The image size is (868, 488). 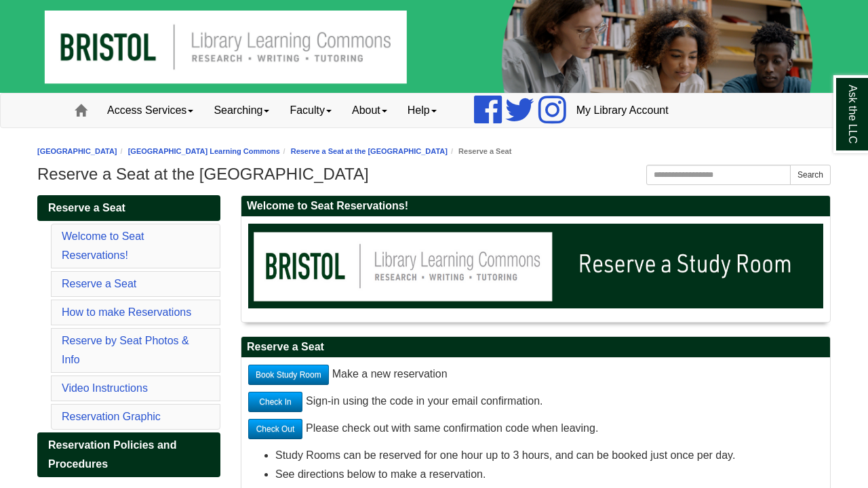 I want to click on a: Searching, so click(x=241, y=110).